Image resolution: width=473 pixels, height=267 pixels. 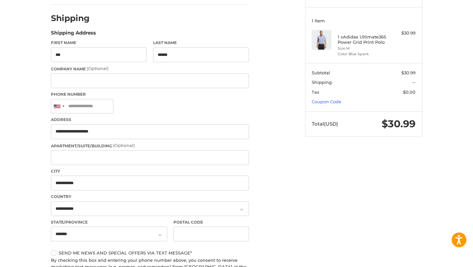 I want to click on li: Size M, so click(x=363, y=48).